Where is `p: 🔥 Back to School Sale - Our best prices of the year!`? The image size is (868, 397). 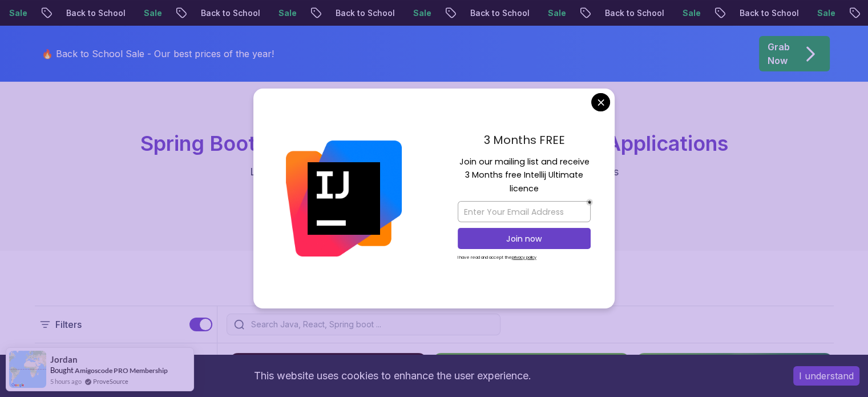 p: 🔥 Back to School Sale - Our best prices of the year! is located at coordinates (158, 54).